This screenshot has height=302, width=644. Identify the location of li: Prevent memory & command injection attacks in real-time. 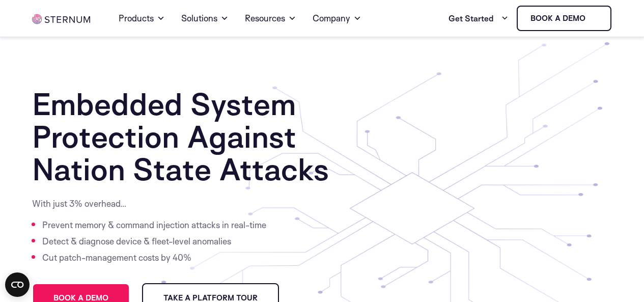
(155, 225).